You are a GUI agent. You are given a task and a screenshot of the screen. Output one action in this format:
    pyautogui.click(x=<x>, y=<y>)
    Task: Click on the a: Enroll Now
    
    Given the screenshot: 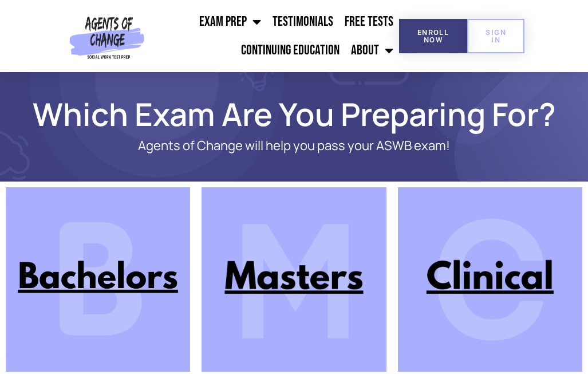 What is the action you would take?
    pyautogui.click(x=433, y=36)
    